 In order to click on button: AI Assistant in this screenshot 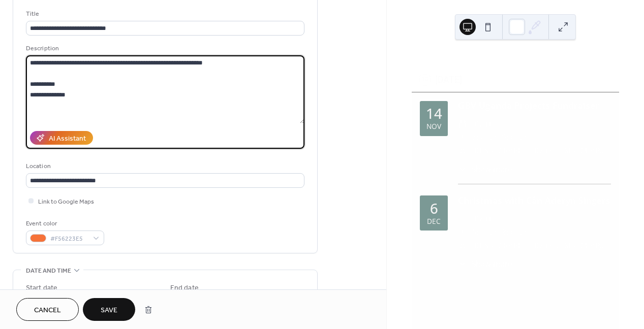, I will do `click(62, 137)`.